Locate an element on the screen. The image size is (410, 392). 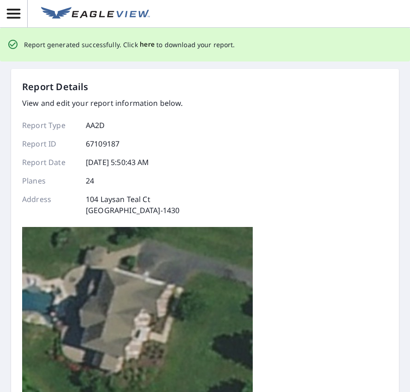
p: Report Details is located at coordinates (55, 87).